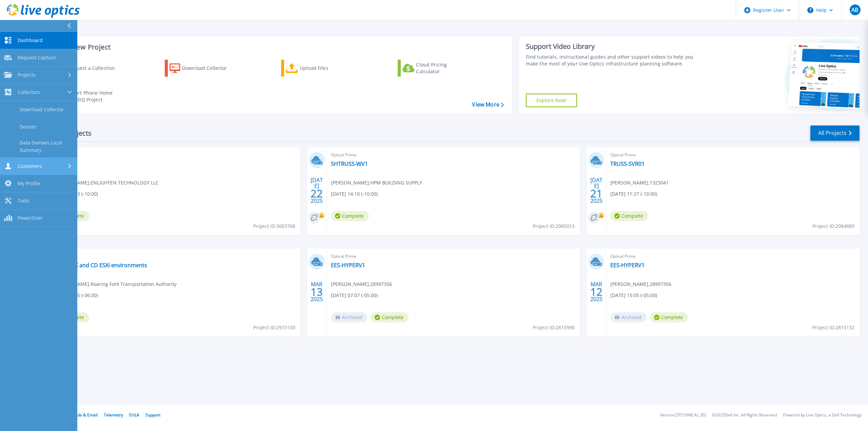  I want to click on span: Dashboard, so click(30, 40).